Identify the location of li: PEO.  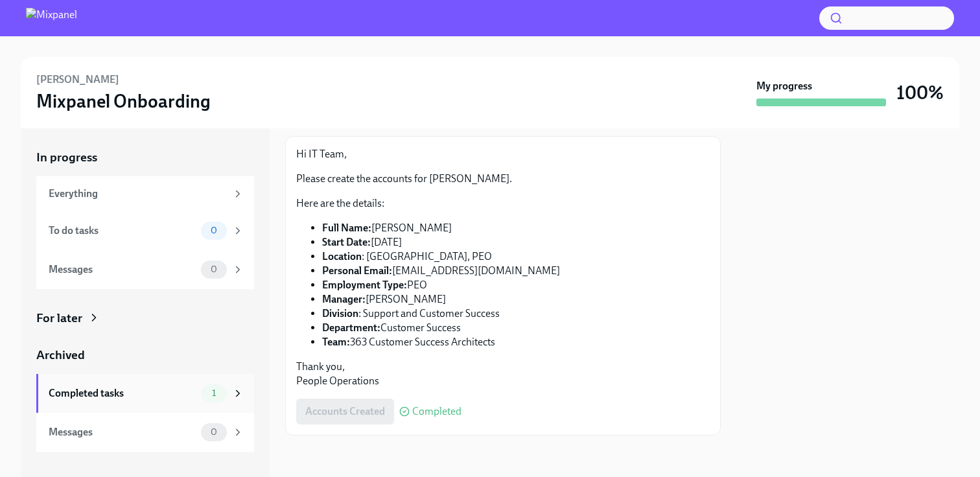
(516, 285).